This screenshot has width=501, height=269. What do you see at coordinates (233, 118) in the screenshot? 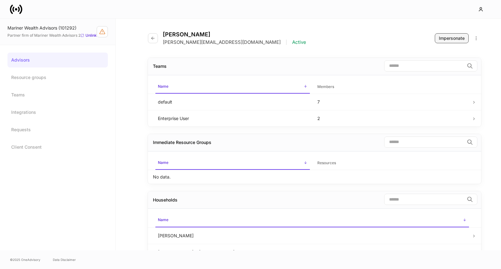
I see `td: Enterprise User` at bounding box center [233, 118].